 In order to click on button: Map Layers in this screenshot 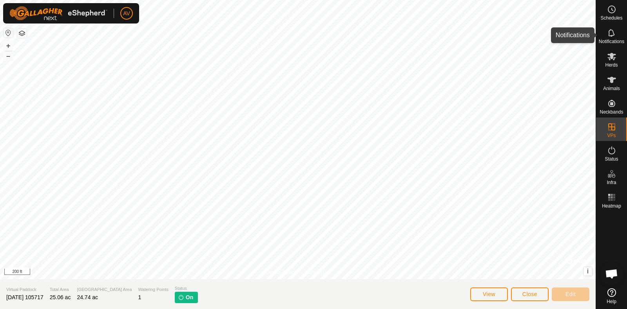, I will do `click(22, 33)`.